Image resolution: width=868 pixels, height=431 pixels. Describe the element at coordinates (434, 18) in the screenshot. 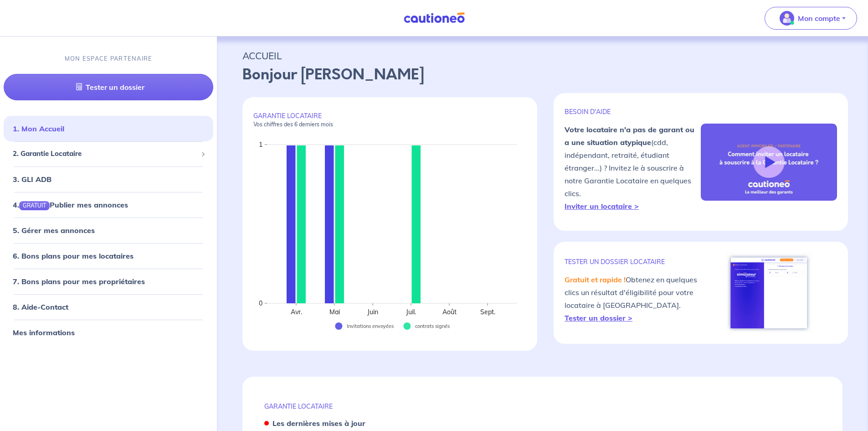

I see `img: Cautioneo` at that location.